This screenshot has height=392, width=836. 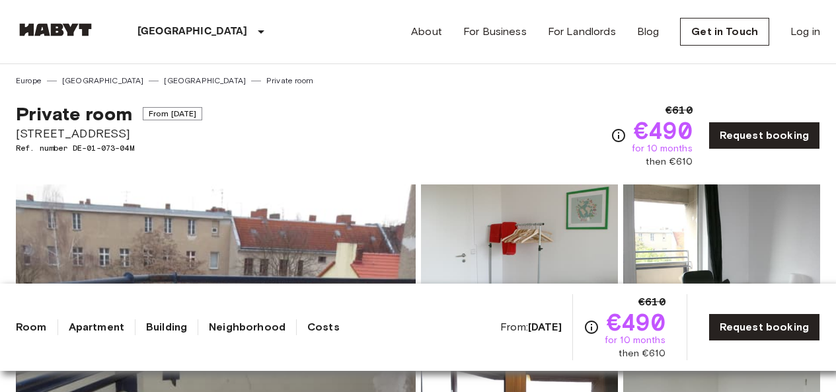 What do you see at coordinates (31, 327) in the screenshot?
I see `a: Room` at bounding box center [31, 327].